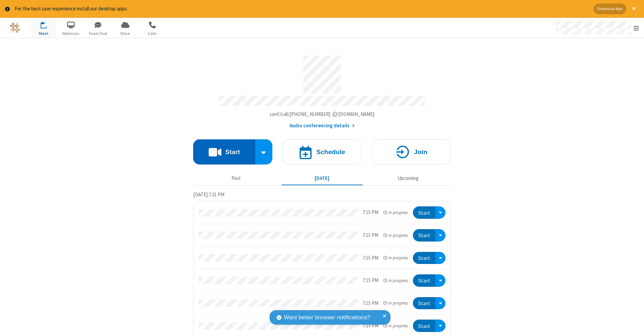  I want to click on button: Close alert, so click(634, 9).